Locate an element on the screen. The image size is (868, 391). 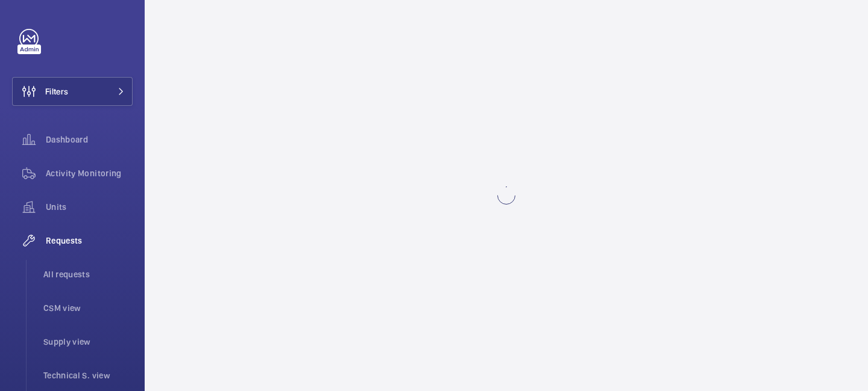
span: All requests is located at coordinates (88, 274).